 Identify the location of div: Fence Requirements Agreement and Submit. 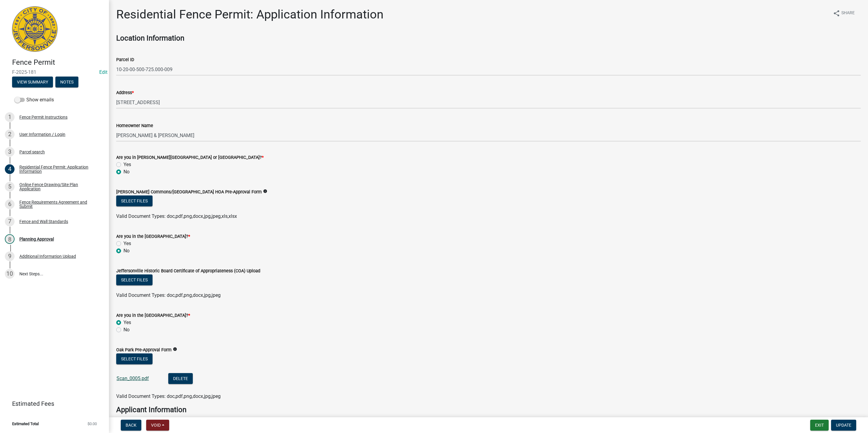
(59, 205).